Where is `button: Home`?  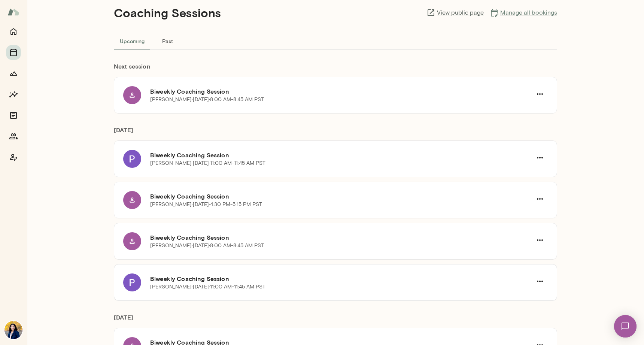
button: Home is located at coordinates (13, 31).